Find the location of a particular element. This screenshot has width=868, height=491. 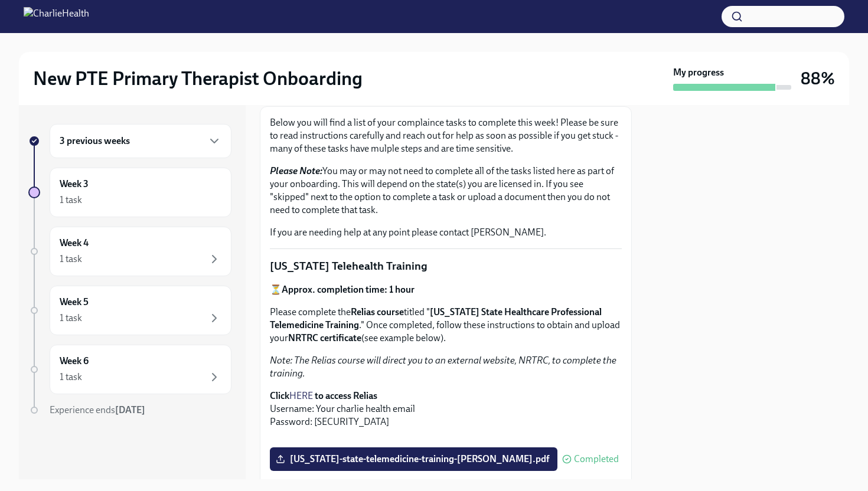

img: CharlieHealth is located at coordinates (56, 16).